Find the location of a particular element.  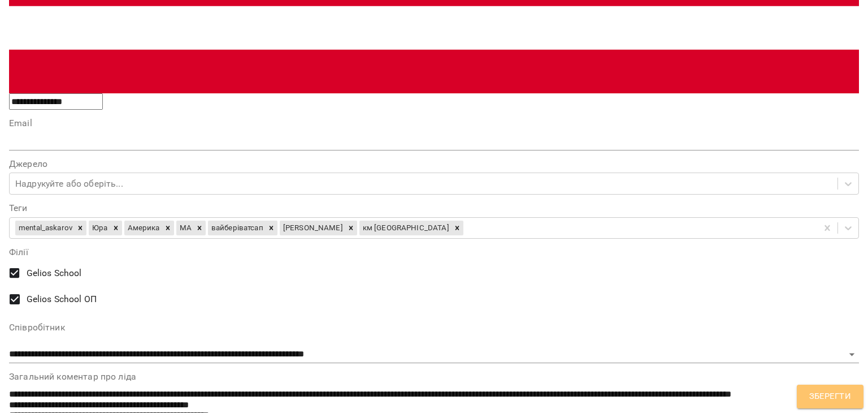

label: Теги is located at coordinates (434, 208).